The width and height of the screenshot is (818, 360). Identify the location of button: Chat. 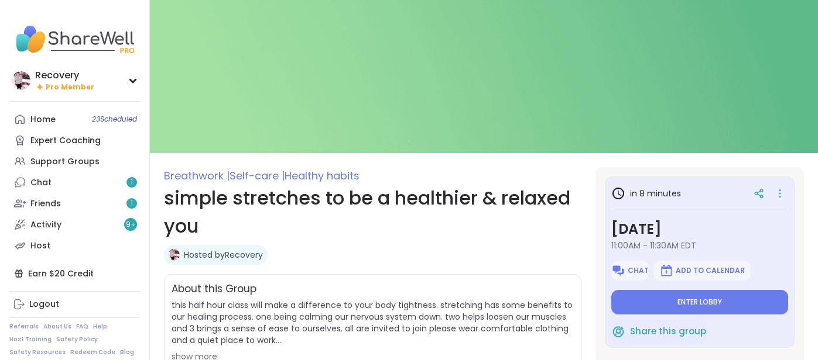
(630, 271).